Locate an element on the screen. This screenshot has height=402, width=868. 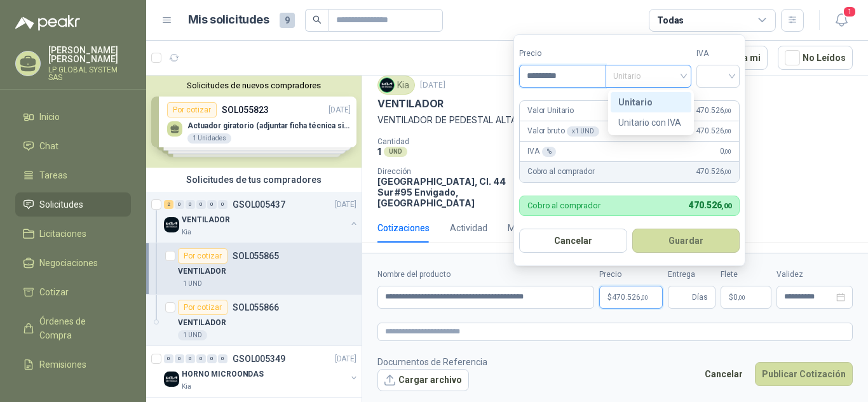
p: GSOL005437 is located at coordinates (259, 205).